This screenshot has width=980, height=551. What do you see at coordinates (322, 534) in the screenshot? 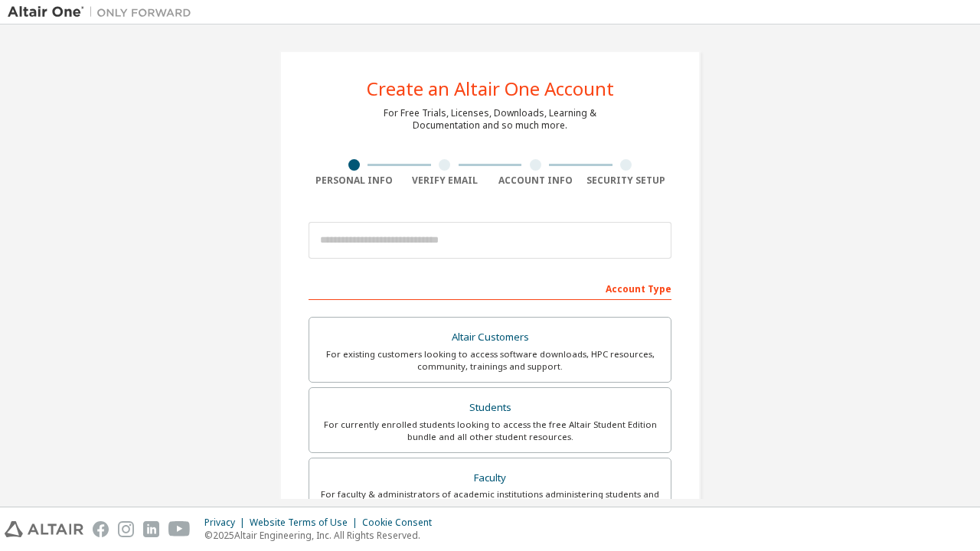
I see `p: © 2025 Altair Engineering, Inc. All Rights Reserved.` at bounding box center [322, 534].